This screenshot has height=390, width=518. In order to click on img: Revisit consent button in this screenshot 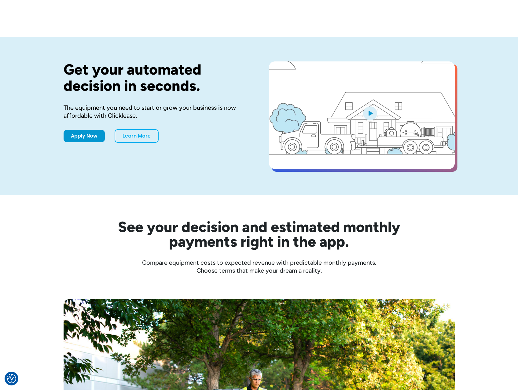, I will do `click(12, 379)`.